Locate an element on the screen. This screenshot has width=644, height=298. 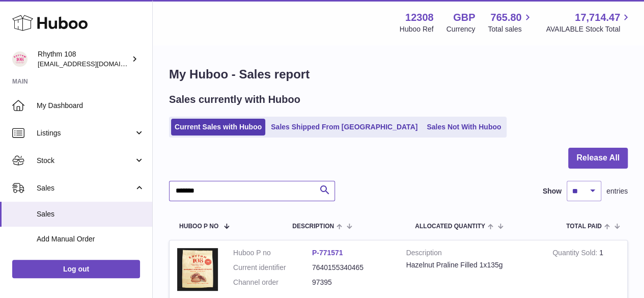
dd: 97395 is located at coordinates (351, 282).